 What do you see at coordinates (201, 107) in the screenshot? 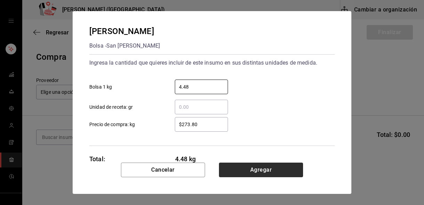
I see `input: Unidad de receta: gr` at bounding box center [201, 107].